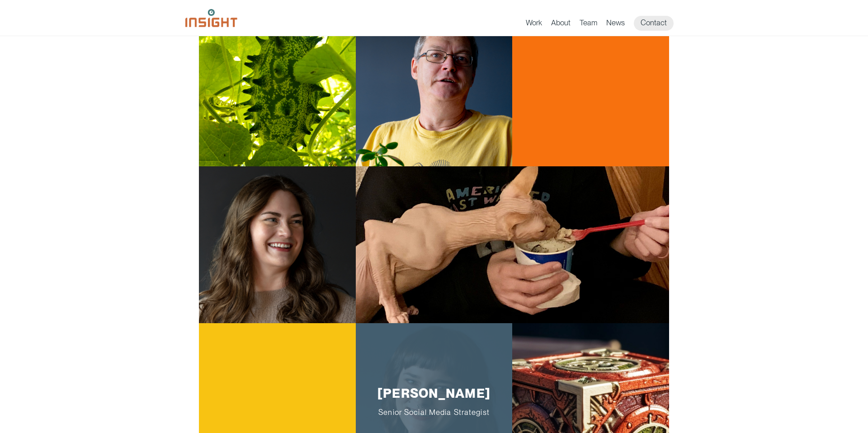 The height and width of the screenshot is (433, 868). I want to click on img: Stuart Little, so click(434, 87).